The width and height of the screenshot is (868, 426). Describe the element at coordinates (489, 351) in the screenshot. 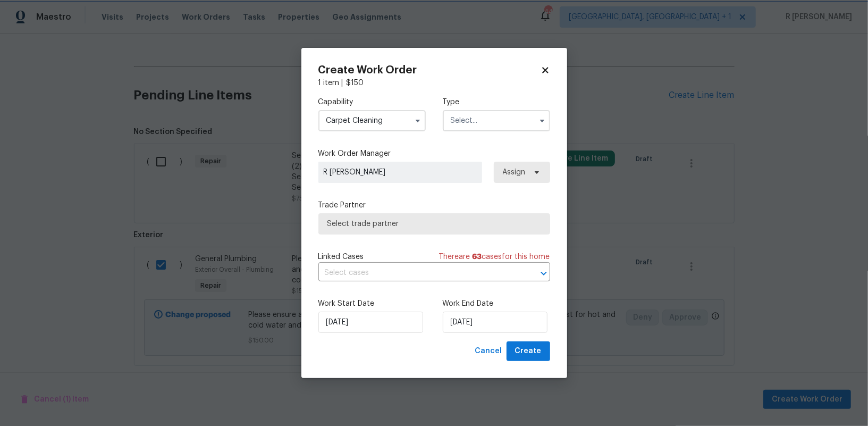

I see `button: Cancel` at that location.